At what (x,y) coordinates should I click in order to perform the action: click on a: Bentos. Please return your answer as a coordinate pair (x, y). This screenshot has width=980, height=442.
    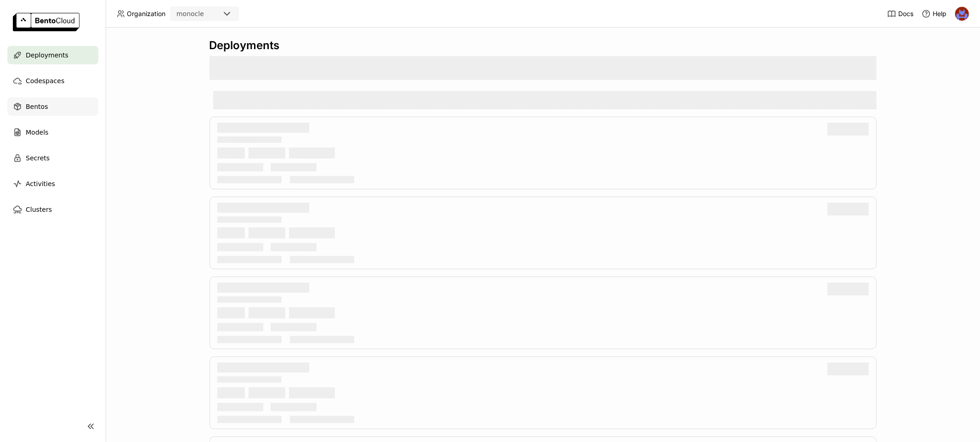
    Looking at the image, I should click on (53, 107).